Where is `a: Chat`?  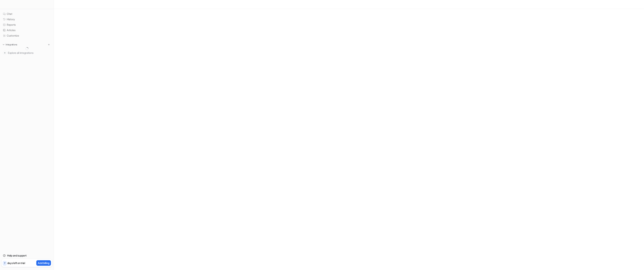
a: Chat is located at coordinates (27, 14).